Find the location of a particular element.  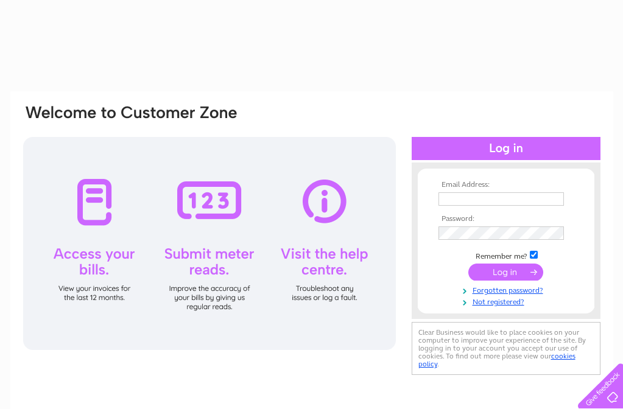

th: Password: is located at coordinates (506, 219).